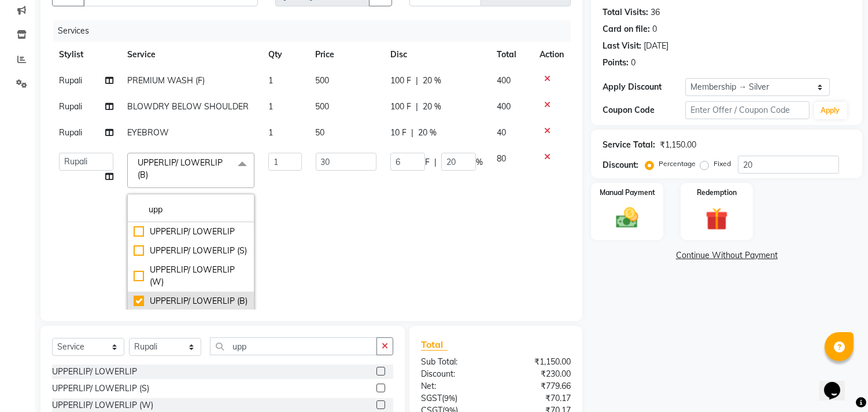 The image size is (868, 412). Describe the element at coordinates (191, 209) in the screenshot. I see `input: multiselect-search` at that location.